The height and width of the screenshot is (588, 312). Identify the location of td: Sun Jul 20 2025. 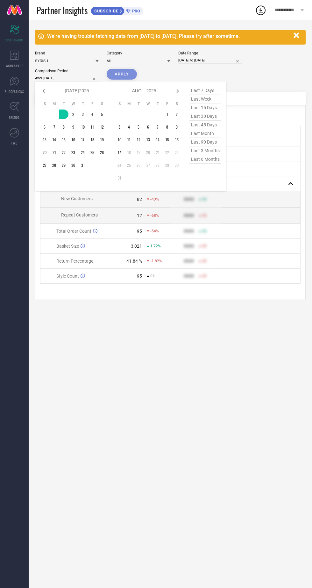
(45, 153).